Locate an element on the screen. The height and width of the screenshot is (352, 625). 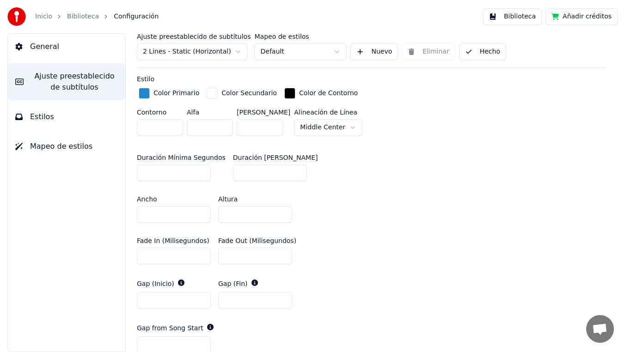
label: Alfa is located at coordinates (210, 112).